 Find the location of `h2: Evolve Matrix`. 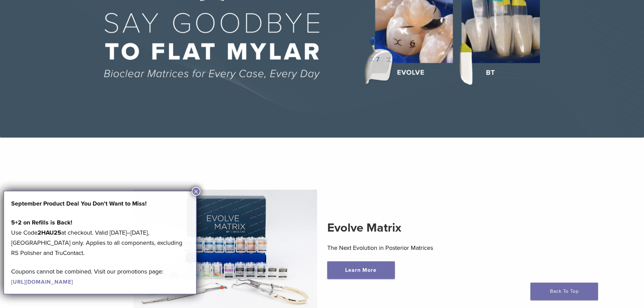

h2: Evolve Matrix is located at coordinates (419, 228).